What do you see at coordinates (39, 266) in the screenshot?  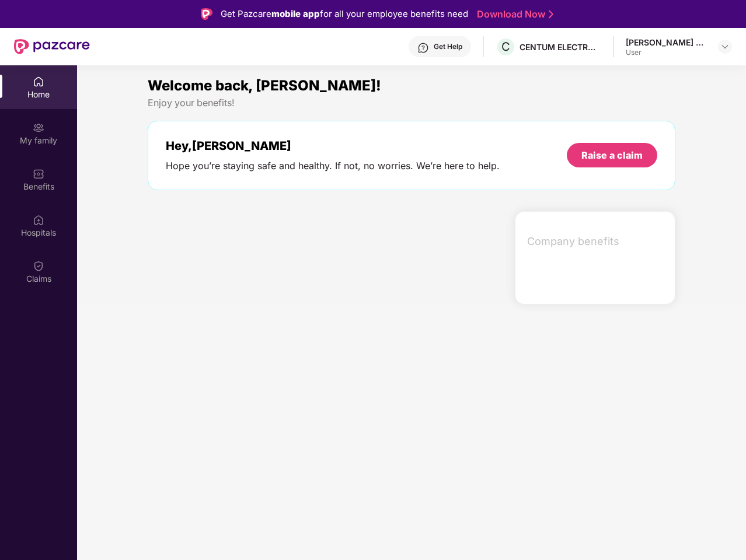 I see `img: svg+xml;base64,PHN2ZyBpZD0iQ2xhaW0iIHhtbG5zPSJodHRwOi8vd3d3LnczLm9yZy8yMDAwL3N2ZyIgd2lkdGg9IjIwIi...` at bounding box center [39, 266].